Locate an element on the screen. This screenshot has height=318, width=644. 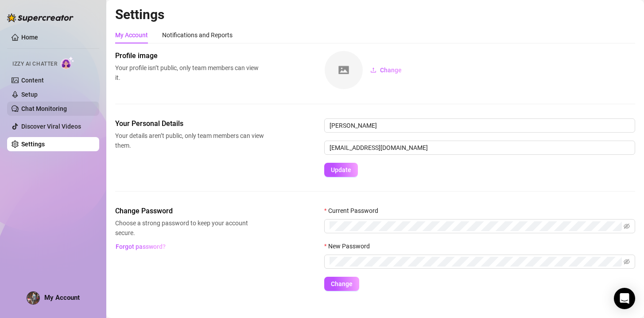
button: Update is located at coordinates (341, 170).